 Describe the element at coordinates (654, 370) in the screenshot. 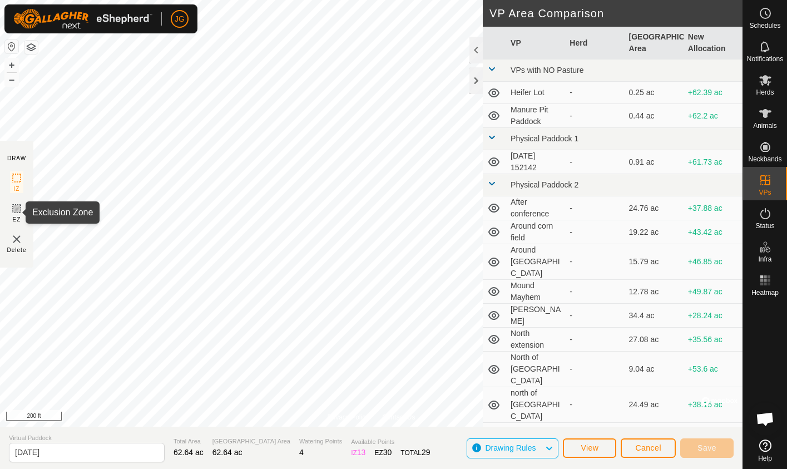

I see `td: 9.04 ac` at that location.